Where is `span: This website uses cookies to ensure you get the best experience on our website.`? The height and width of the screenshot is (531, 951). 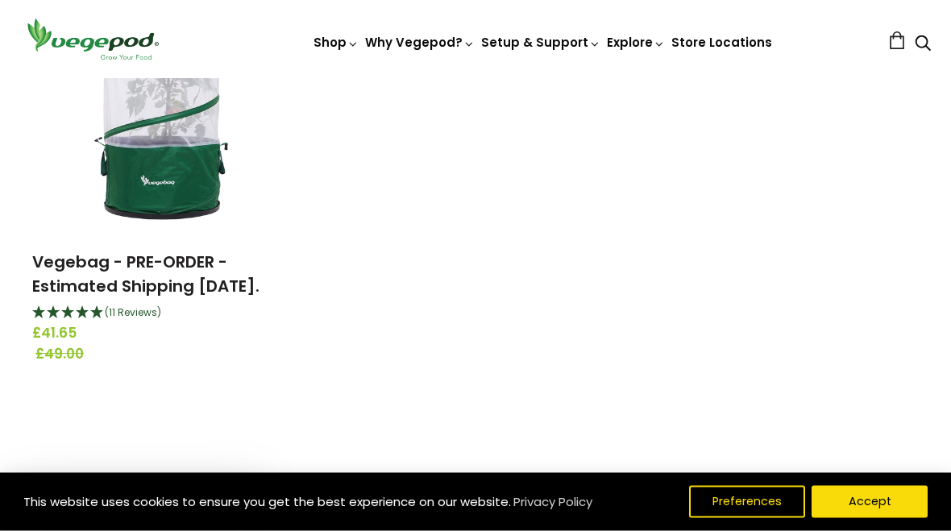
span: This website uses cookies to ensure you get the best experience on our website. is located at coordinates (267, 501).